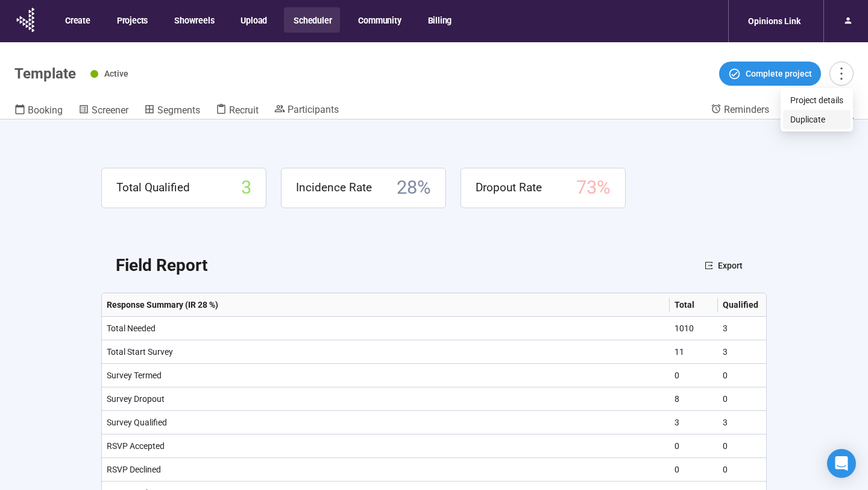 The height and width of the screenshot is (490, 868). Describe the element at coordinates (77, 20) in the screenshot. I see `button: Create` at that location.